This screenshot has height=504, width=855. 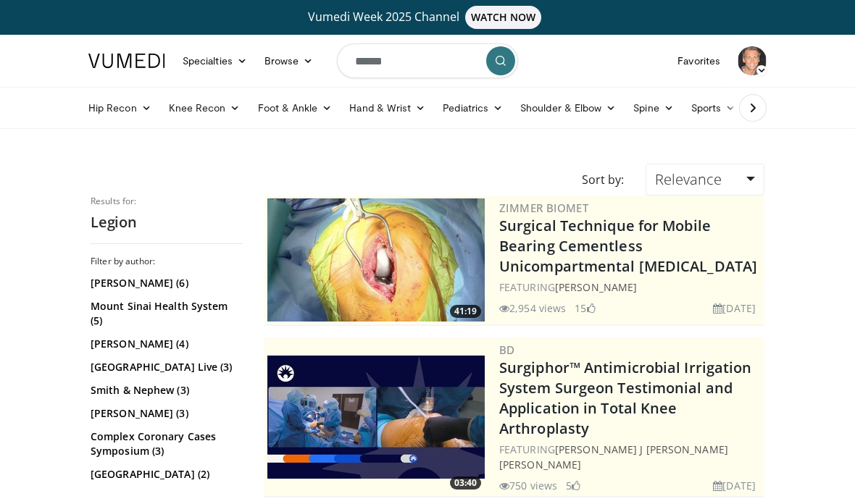 What do you see at coordinates (428, 18) in the screenshot?
I see `a: Vumedi Week 2025 ChannelWATCH NOW` at bounding box center [428, 18].